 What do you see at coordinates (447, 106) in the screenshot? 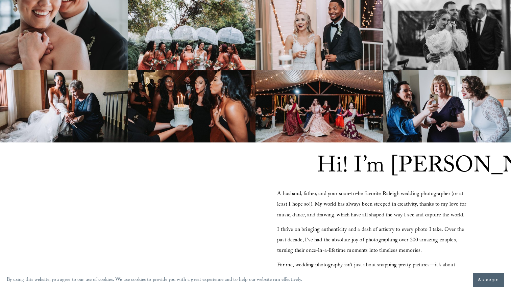
I see `img: Three women in a room smiling and looking at a smartphone. One woman is wearing a white lace dress.` at bounding box center [447, 106].